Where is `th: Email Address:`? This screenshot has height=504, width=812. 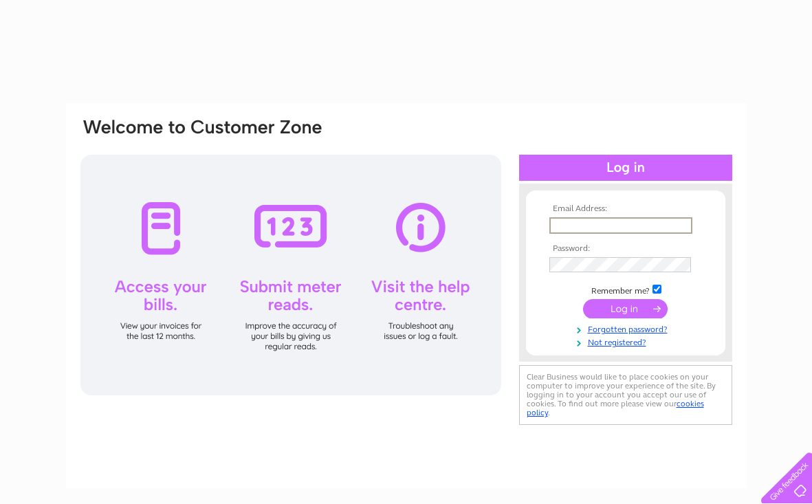
th: Email Address: is located at coordinates (625, 209).